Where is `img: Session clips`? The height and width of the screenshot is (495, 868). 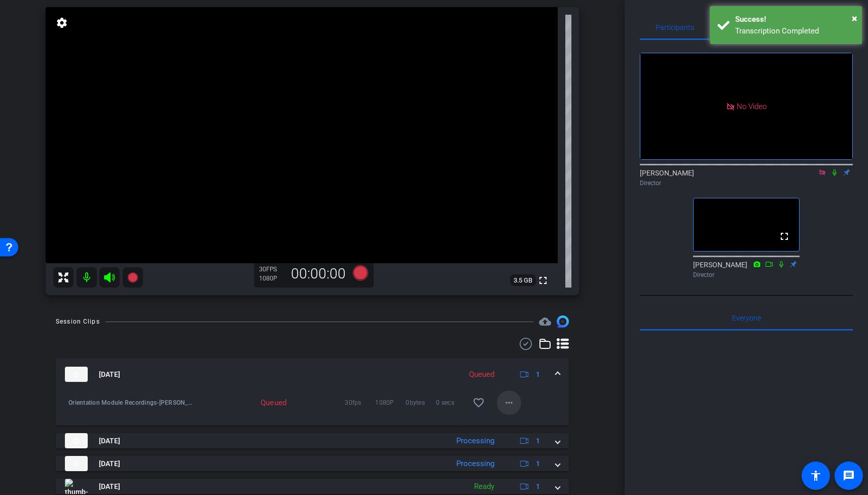
img: Session clips is located at coordinates (562, 322).